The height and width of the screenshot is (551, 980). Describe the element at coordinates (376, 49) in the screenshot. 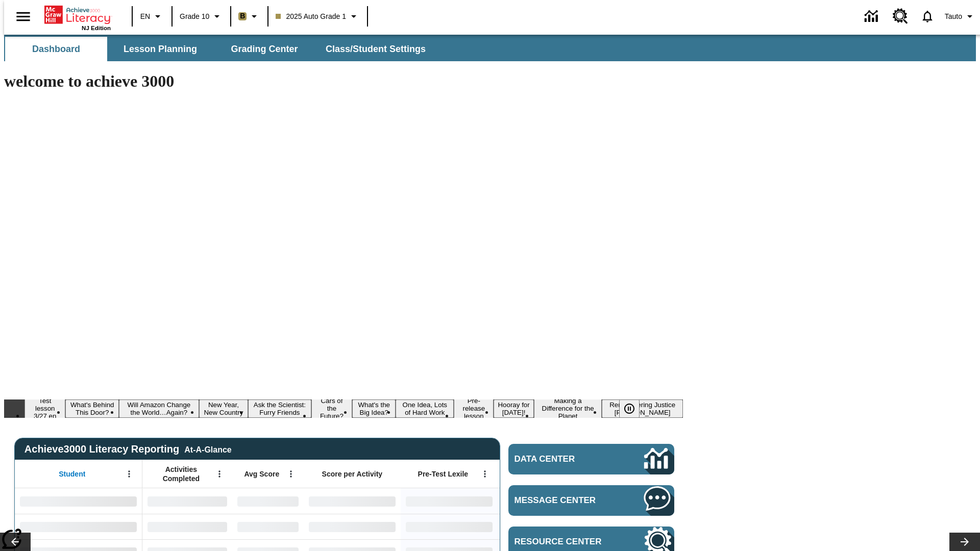

I see `span: Class/Student Settings` at that location.